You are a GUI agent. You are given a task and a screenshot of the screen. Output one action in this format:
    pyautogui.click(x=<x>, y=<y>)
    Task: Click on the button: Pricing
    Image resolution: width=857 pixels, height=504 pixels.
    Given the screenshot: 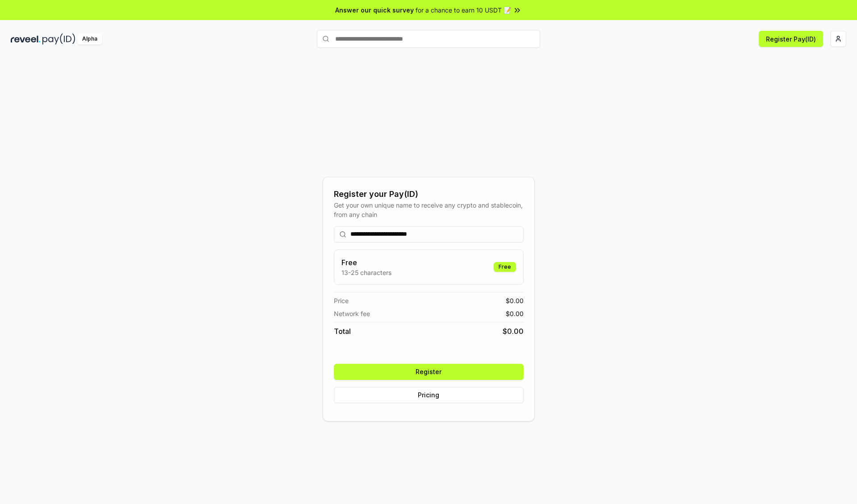 What is the action you would take?
    pyautogui.click(x=428, y=395)
    